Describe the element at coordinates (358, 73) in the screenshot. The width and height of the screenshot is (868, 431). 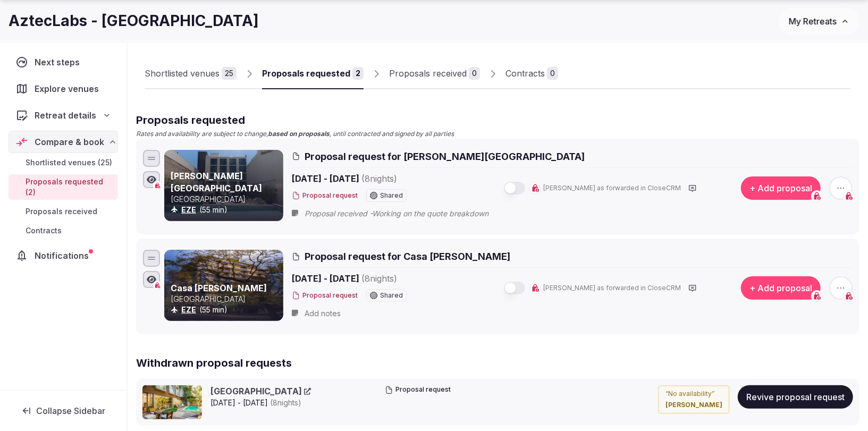
I see `div: 2` at that location.